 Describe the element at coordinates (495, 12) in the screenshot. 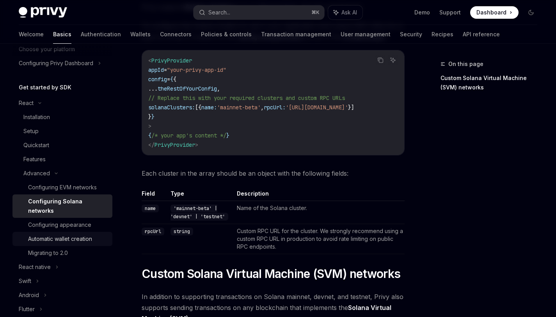

I see `a: Dashboard` at that location.